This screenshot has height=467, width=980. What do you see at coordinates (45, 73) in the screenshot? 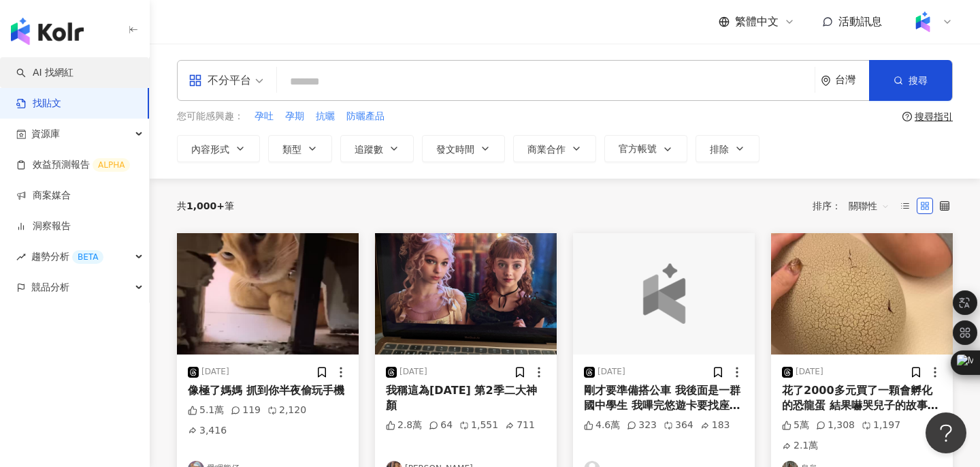
I see `a: searchAI 找網紅` at bounding box center [45, 73].